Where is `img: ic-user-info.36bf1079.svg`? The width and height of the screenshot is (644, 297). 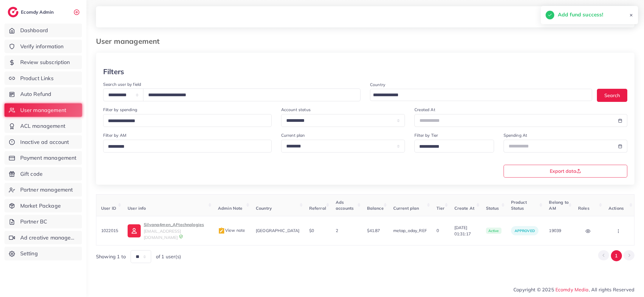
img: ic-user-info.36bf1079.svg is located at coordinates (135, 231).